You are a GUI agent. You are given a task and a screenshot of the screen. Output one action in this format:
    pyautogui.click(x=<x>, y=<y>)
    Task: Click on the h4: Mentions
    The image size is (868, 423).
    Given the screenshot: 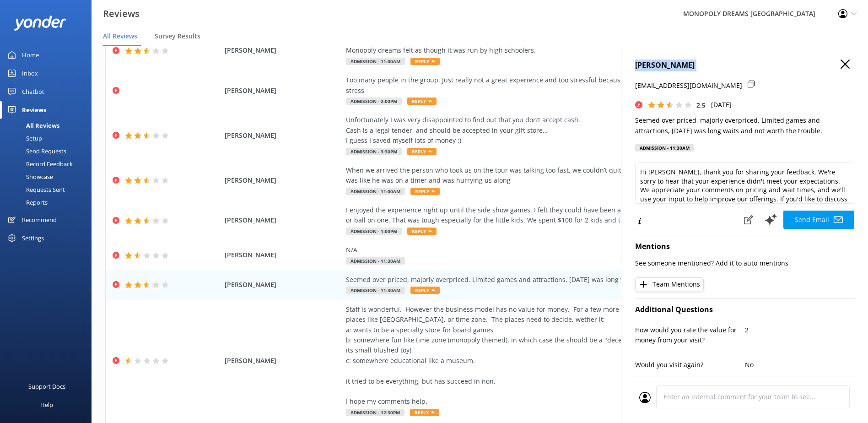 What is the action you would take?
    pyautogui.click(x=745, y=247)
    